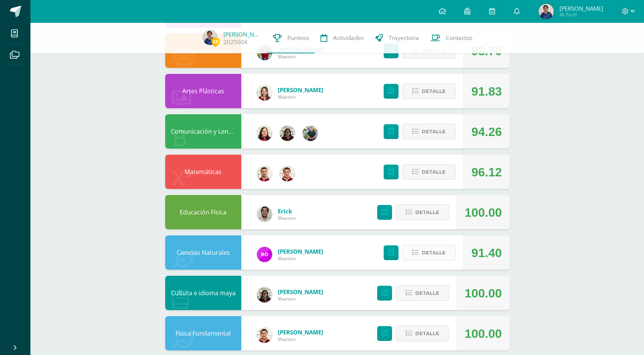 Image resolution: width=644 pixels, height=355 pixels. Describe the element at coordinates (265, 134) in the screenshot. I see `img: c6b4b3f06f981deac34ce0a071b61492.png` at that location.